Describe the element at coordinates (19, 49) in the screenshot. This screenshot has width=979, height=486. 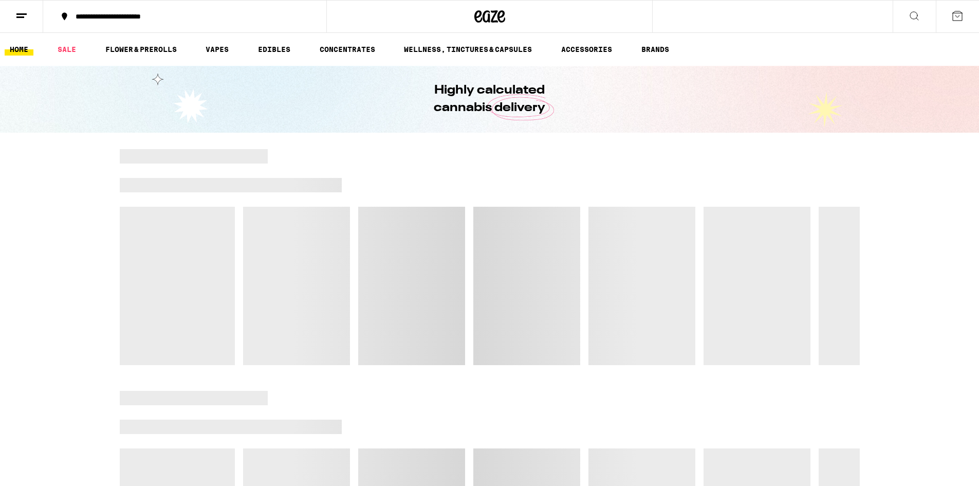
I see `a: HOME` at that location.